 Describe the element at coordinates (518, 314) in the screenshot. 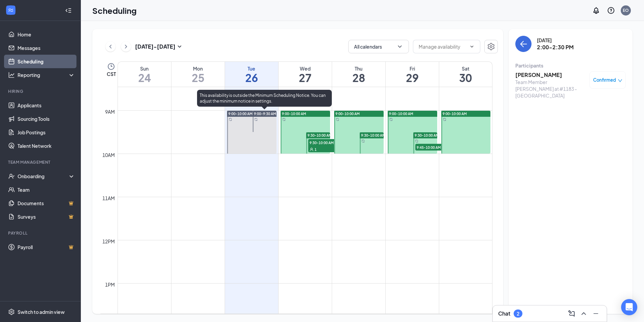

I see `div: 2` at that location.